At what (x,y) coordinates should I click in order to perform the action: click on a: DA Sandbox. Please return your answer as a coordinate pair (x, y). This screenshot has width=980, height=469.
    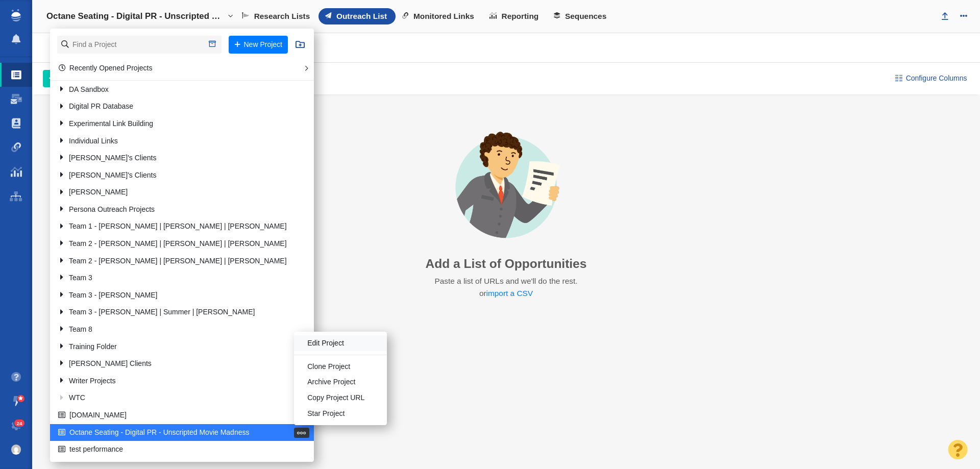
    Looking at the image, I should click on (174, 89).